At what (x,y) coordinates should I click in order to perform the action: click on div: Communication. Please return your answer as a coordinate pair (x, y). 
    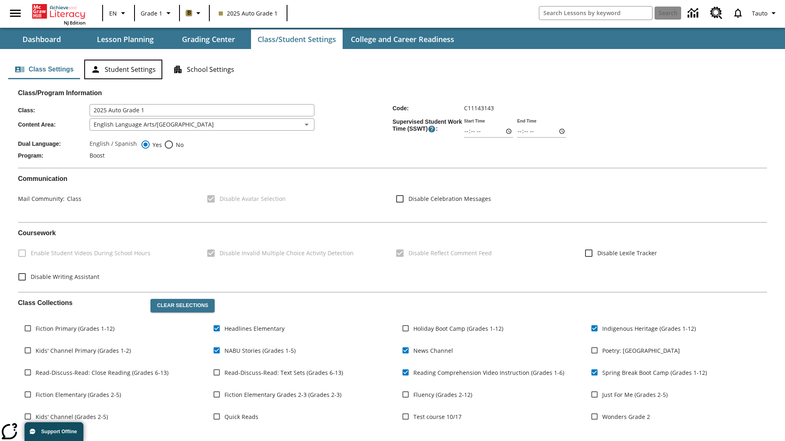
    Looking at the image, I should click on (392, 195).